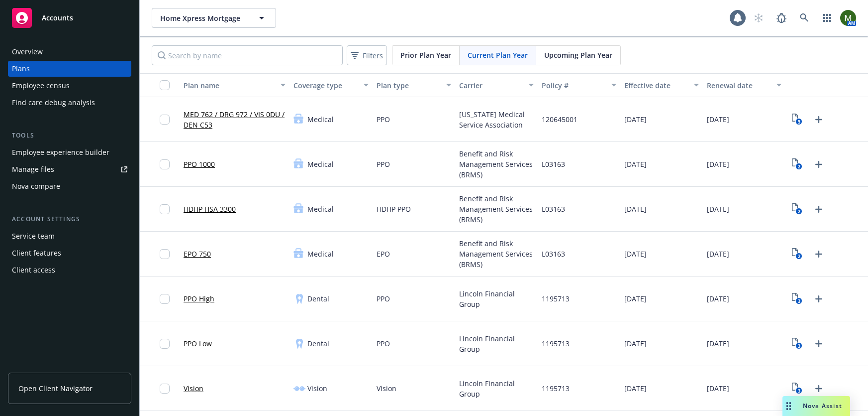  What do you see at coordinates (759, 18) in the screenshot?
I see `a: Start snowing` at bounding box center [759, 18].